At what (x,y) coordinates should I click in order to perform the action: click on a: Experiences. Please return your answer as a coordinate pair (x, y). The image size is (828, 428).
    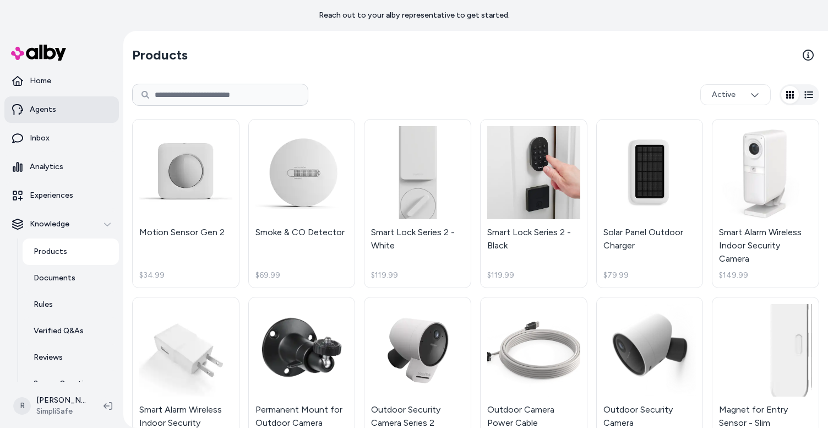
    Looking at the image, I should click on (62, 195).